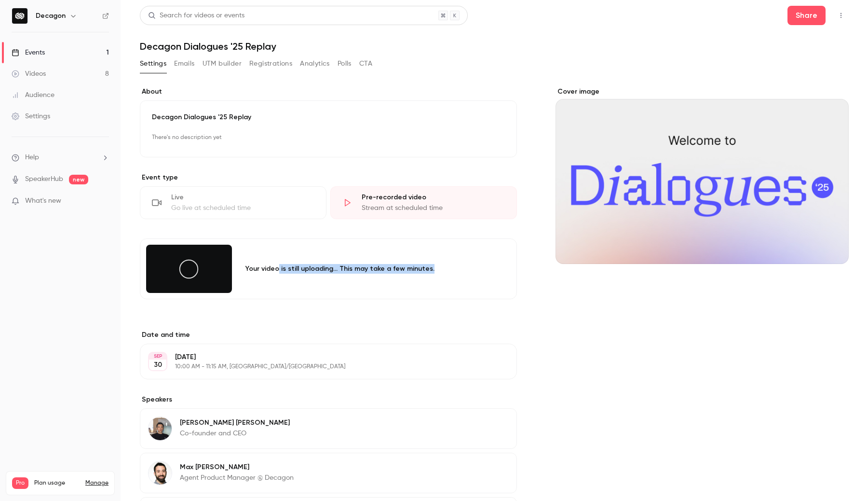  I want to click on div: Pre-recorded video, so click(433, 198).